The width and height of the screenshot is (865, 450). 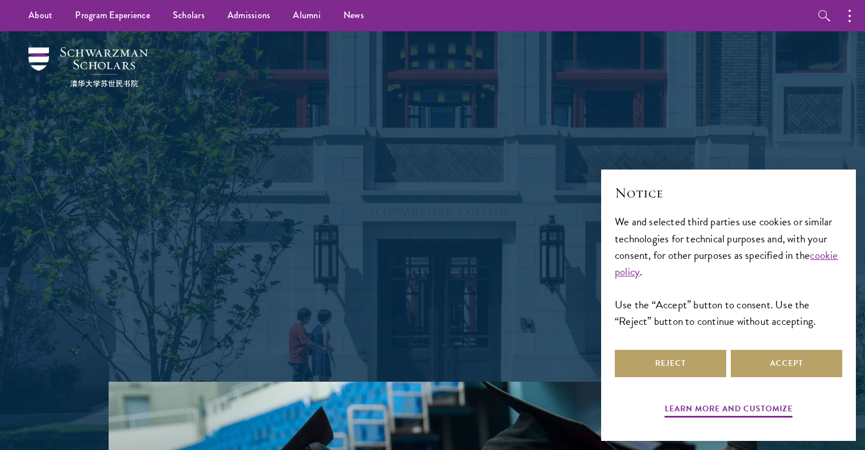 What do you see at coordinates (728, 410) in the screenshot?
I see `button: Learn more and customize` at bounding box center [728, 410].